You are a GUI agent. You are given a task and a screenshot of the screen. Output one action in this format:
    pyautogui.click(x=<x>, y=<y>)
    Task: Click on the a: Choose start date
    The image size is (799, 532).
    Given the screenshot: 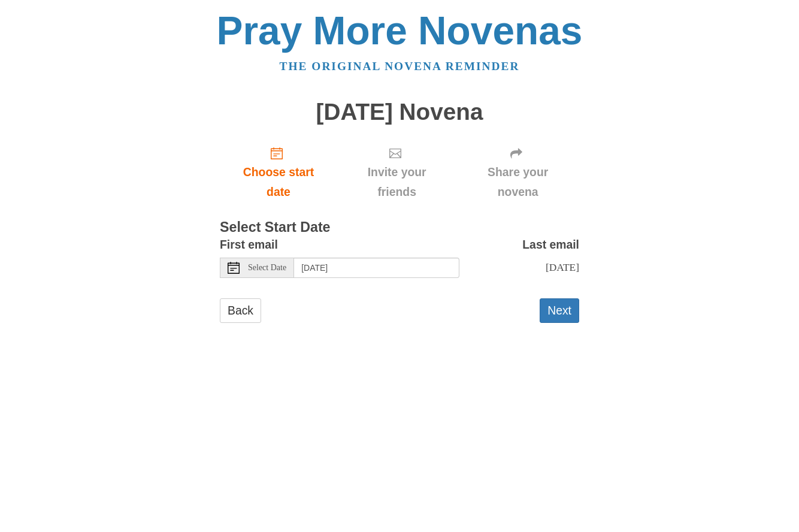 What is the action you would take?
    pyautogui.click(x=279, y=172)
    